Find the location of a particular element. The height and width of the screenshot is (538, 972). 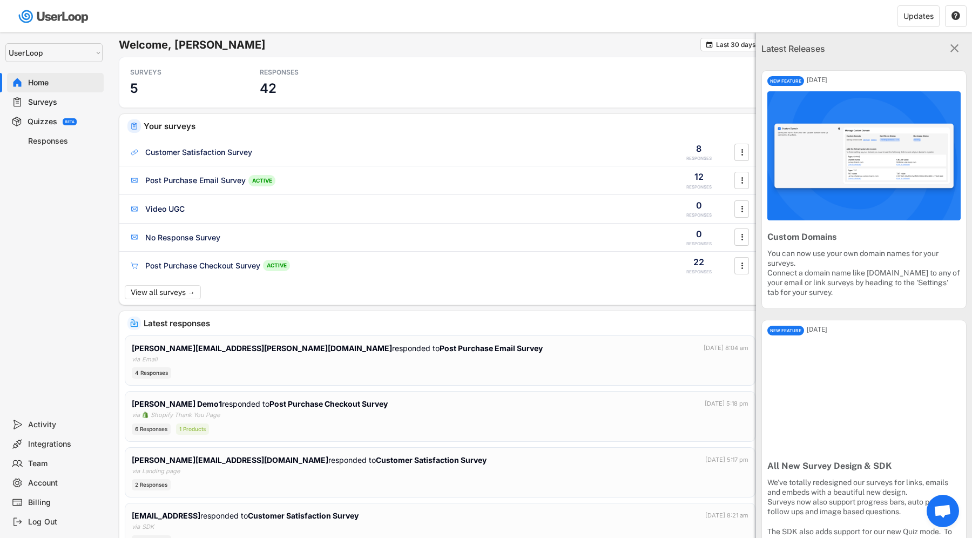

div: Post Purchase Checkout Survey is located at coordinates (203, 266).